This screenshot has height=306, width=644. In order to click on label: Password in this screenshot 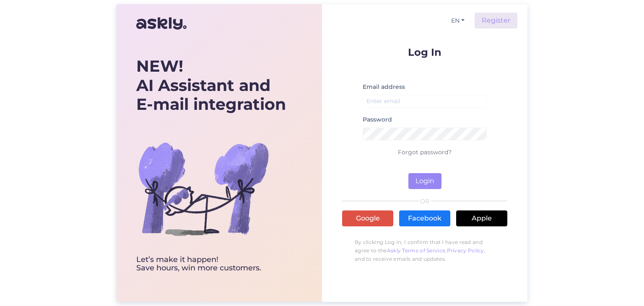, I will do `click(377, 120)`.